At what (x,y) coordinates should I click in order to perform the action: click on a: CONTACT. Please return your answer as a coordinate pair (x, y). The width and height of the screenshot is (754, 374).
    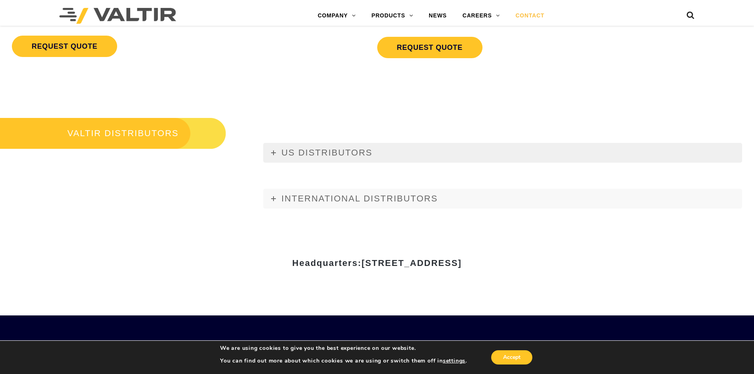
    Looking at the image, I should click on (530, 16).